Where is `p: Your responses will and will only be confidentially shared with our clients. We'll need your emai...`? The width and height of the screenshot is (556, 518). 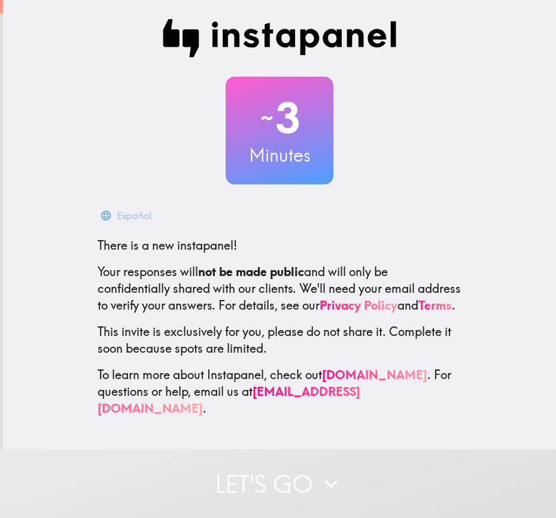 p: Your responses will and will only be confidentially shared with our clients. We'll need your emai... is located at coordinates (280, 289).